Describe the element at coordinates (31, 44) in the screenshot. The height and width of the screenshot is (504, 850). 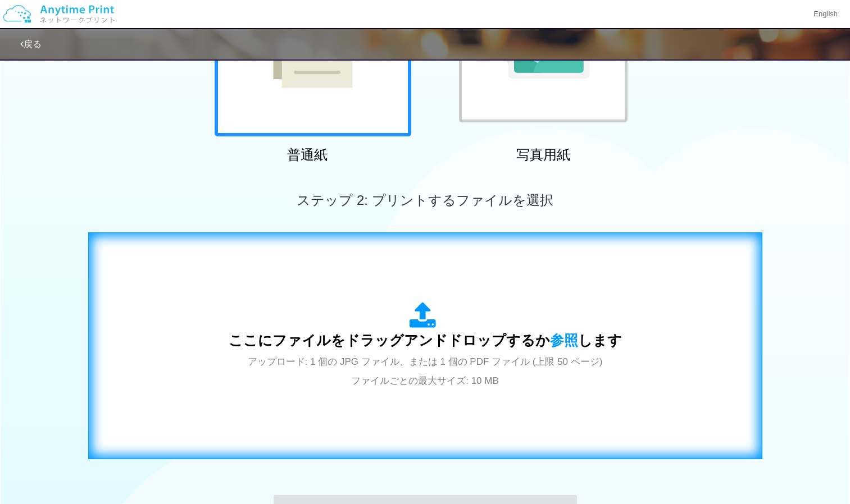
I see `a: 戻る` at that location.